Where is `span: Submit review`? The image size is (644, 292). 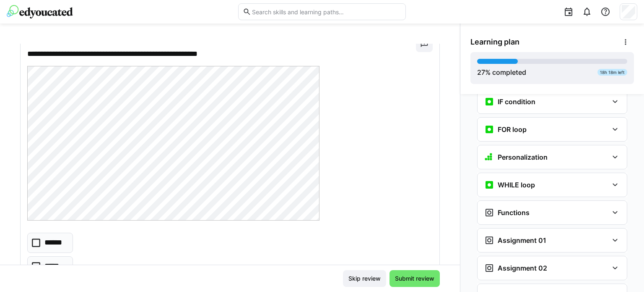 span: Submit review is located at coordinates (414, 278).